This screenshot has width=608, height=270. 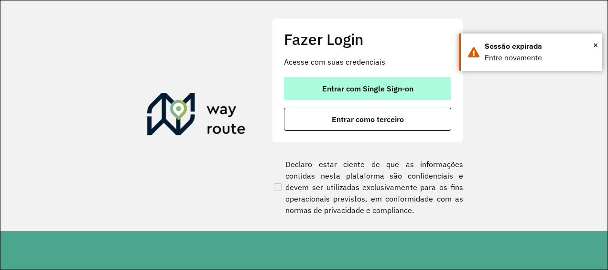 I want to click on span: Entrar com Single Sign-on, so click(x=368, y=88).